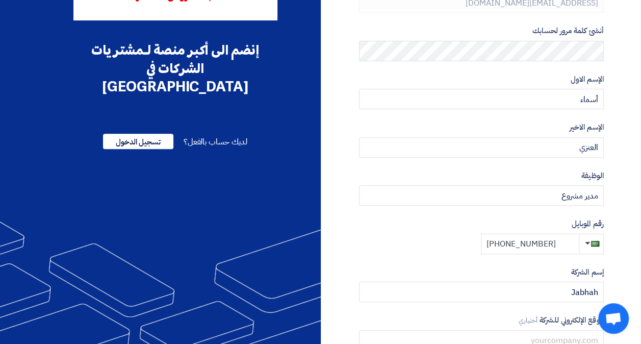 The width and height of the screenshot is (641, 344). I want to click on input: أدخل إسم الشركة ..., so click(481, 292).